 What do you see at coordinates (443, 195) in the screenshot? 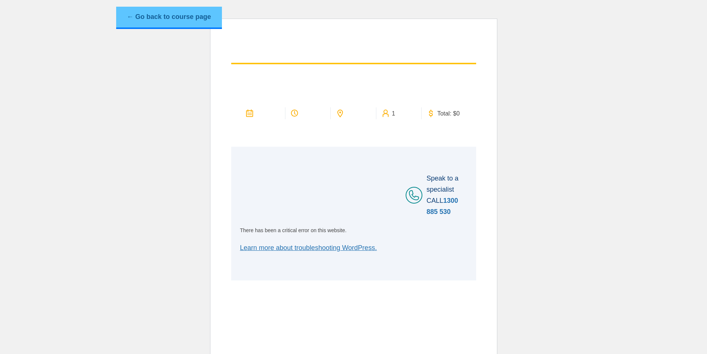
I see `span: Speak to a specialist CALL` at bounding box center [443, 195].